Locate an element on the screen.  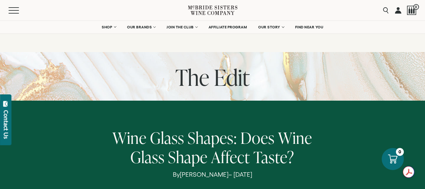
a: OUR BRANDS is located at coordinates (141, 27).